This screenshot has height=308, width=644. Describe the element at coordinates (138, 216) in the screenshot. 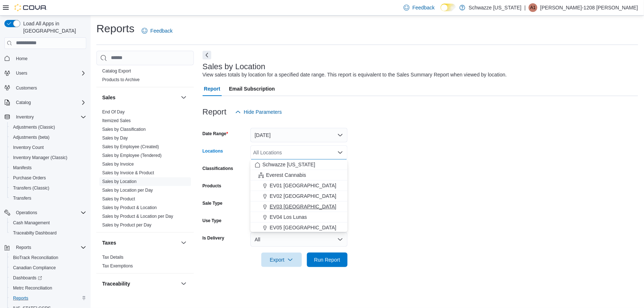

I see `a: Sales by Product & Location per Day` at that location.